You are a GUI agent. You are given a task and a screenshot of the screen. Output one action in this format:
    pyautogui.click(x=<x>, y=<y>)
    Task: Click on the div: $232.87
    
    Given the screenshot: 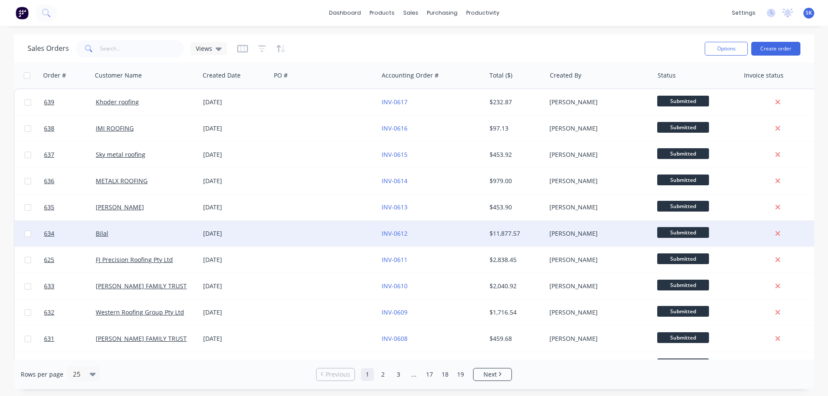 What is the action you would take?
    pyautogui.click(x=515, y=102)
    